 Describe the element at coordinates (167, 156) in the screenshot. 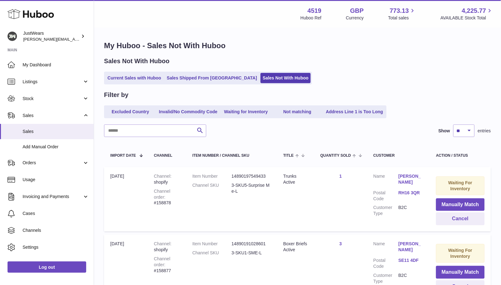

I see `div: Channel` at that location.